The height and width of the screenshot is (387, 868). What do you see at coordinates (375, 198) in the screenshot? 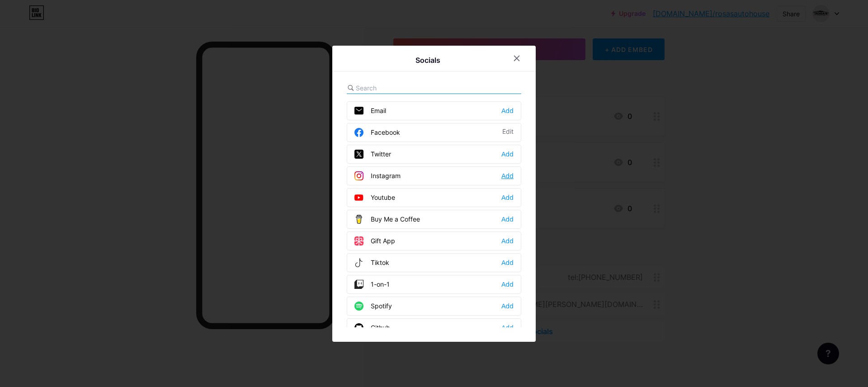
I see `div: Youtube` at bounding box center [375, 198].